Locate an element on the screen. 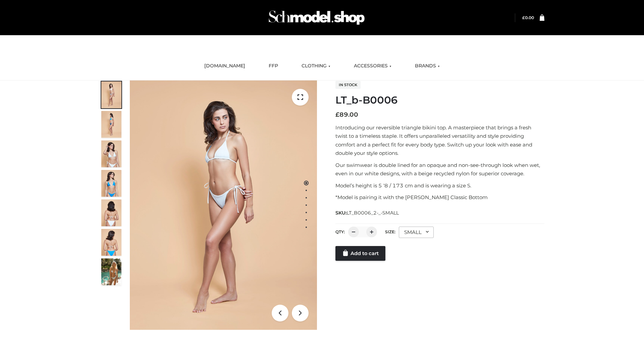 Image resolution: width=644 pixels, height=362 pixels. a: ACCESSORIES is located at coordinates (372, 66).